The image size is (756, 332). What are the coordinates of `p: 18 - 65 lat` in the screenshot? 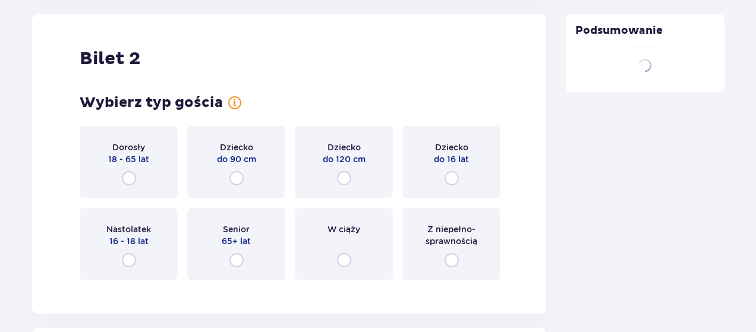 It's located at (128, 159).